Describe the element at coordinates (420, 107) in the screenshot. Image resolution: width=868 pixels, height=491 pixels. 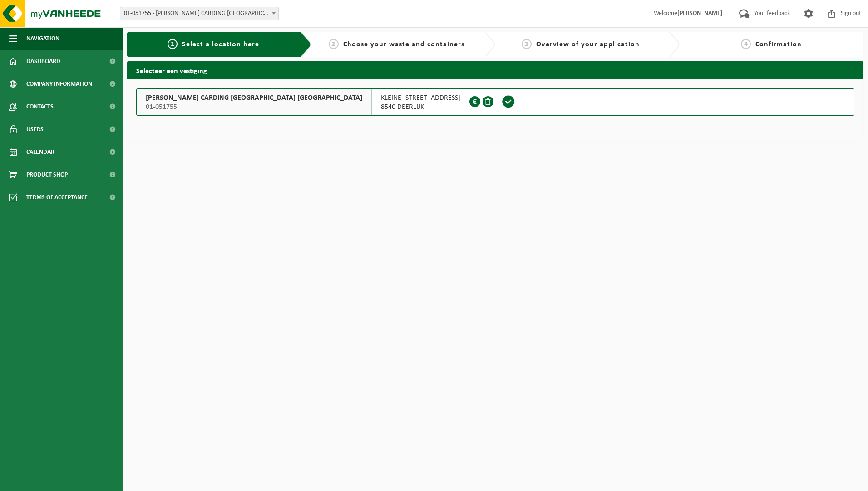
I see `span: 8540 DEERLIJK` at that location.